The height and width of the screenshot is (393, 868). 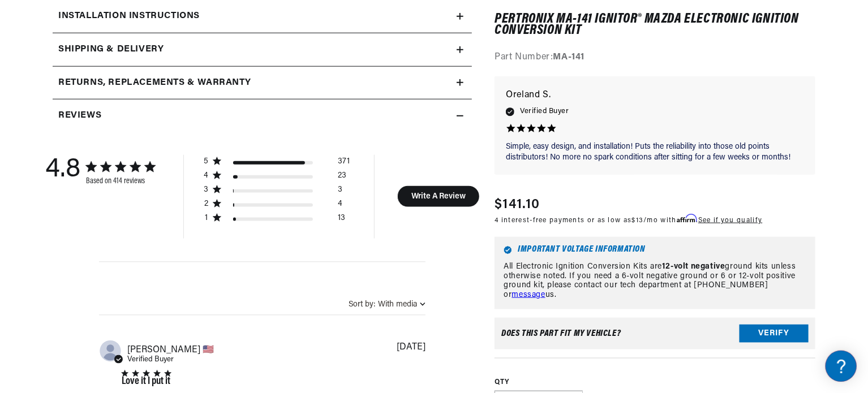 What do you see at coordinates (397, 304) in the screenshot?
I see `div: With media` at bounding box center [397, 304].